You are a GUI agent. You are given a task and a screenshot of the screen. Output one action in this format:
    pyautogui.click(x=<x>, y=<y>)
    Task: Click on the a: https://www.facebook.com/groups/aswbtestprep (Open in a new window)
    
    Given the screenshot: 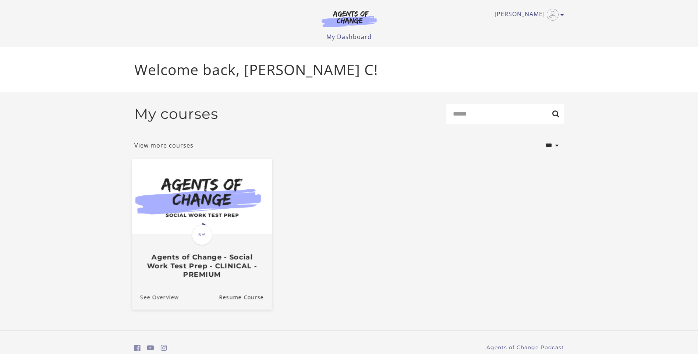 What is the action you would take?
    pyautogui.click(x=137, y=348)
    